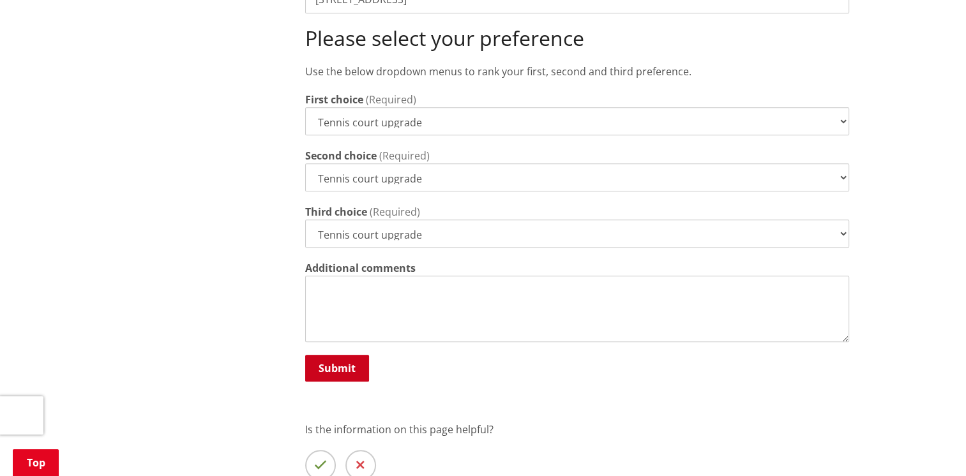  What do you see at coordinates (341, 156) in the screenshot?
I see `label: Second choice` at bounding box center [341, 156].